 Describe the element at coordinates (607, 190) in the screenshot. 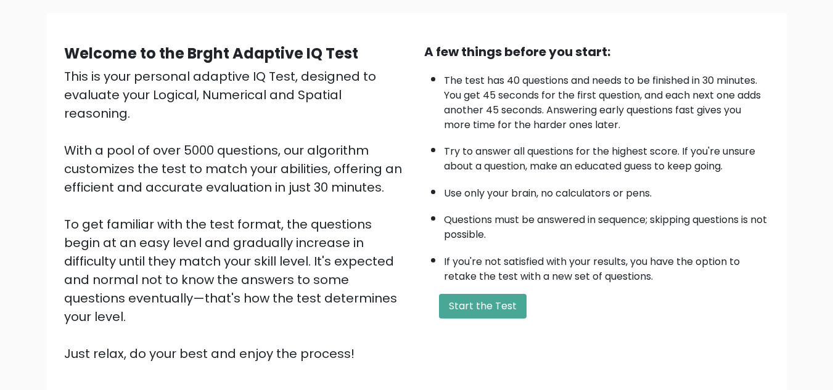

I see `li: Use only your brain, no calculators or pens.` at that location.